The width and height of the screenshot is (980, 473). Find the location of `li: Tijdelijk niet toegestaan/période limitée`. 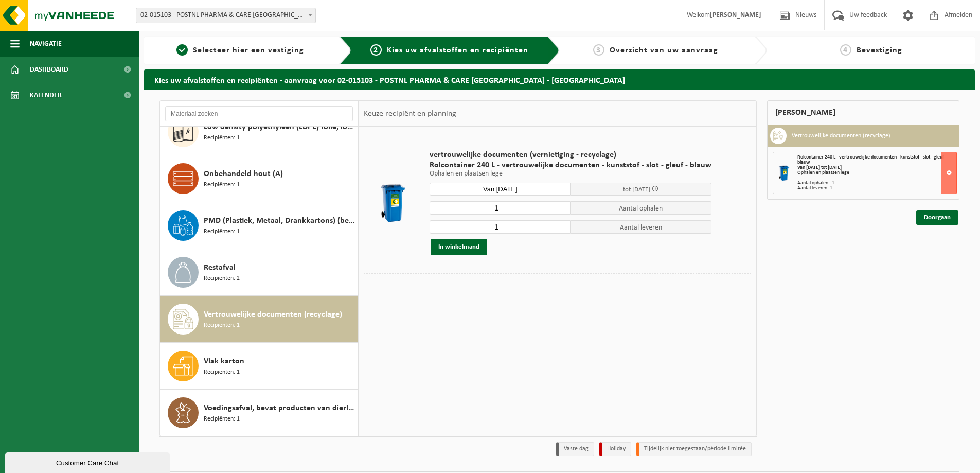

li: Tijdelijk niet toegestaan/période limitée is located at coordinates (694, 449).